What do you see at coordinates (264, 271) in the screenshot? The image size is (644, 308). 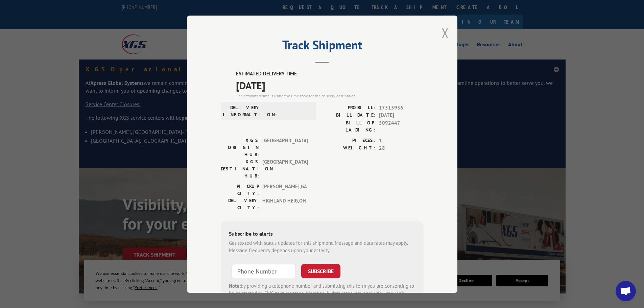 I see `input: Phone Number` at bounding box center [264, 271].